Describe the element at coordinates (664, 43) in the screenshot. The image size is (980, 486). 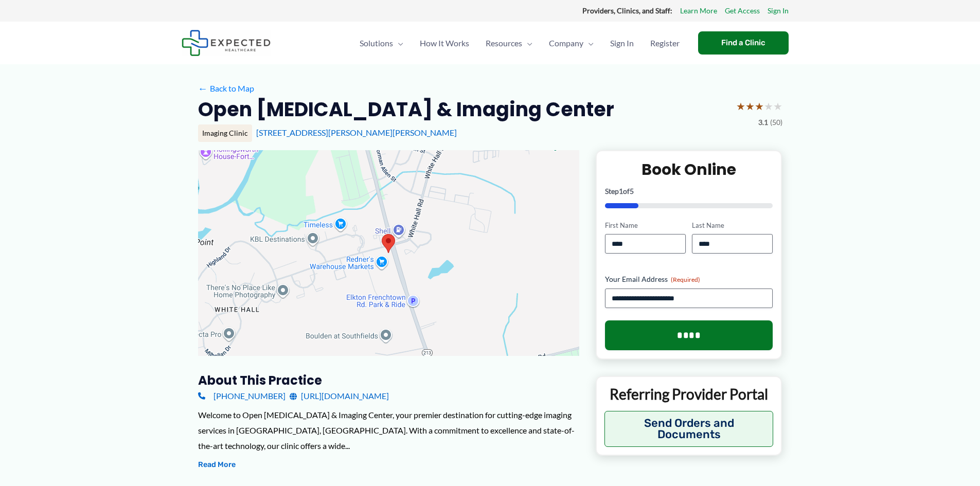
I see `span: Register` at that location.